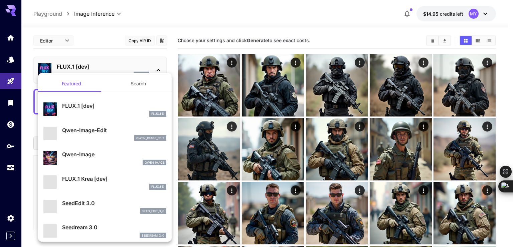 The height and width of the screenshot is (247, 513). Describe the element at coordinates (114, 179) in the screenshot. I see `p: FLUX.1 Krea [dev]` at that location.